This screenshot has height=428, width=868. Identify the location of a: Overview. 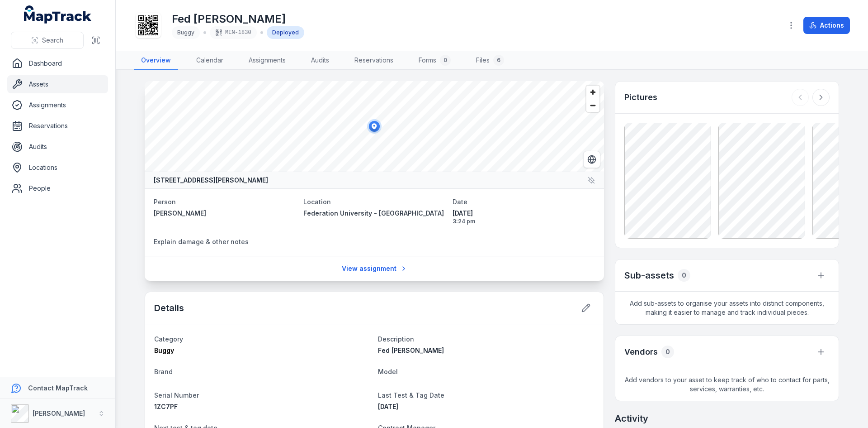
(156, 61).